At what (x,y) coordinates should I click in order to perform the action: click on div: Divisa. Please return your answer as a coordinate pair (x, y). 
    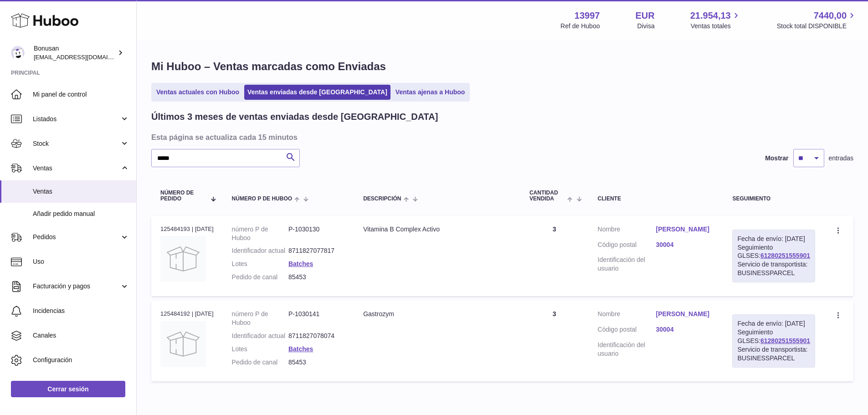
    Looking at the image, I should click on (646, 26).